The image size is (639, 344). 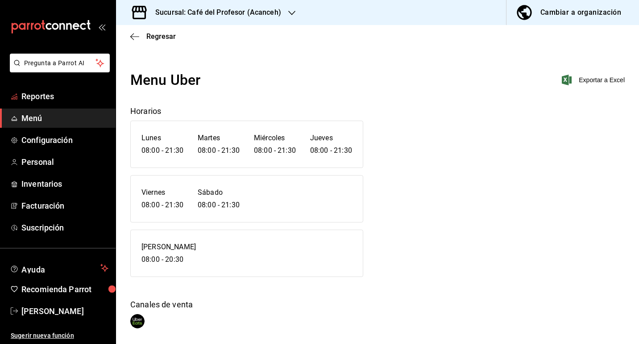 I want to click on span: Exportar a Excel, so click(x=594, y=80).